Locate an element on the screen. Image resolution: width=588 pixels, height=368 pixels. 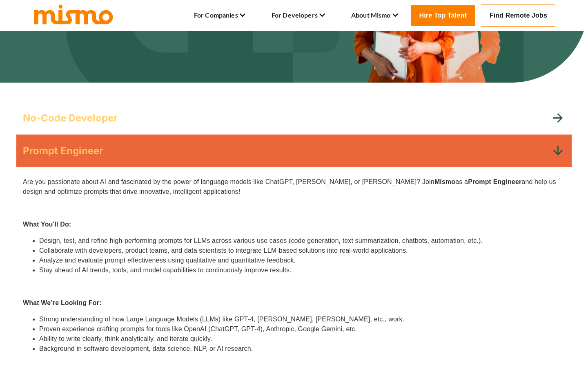
a: Hire Top Talent is located at coordinates (443, 16).